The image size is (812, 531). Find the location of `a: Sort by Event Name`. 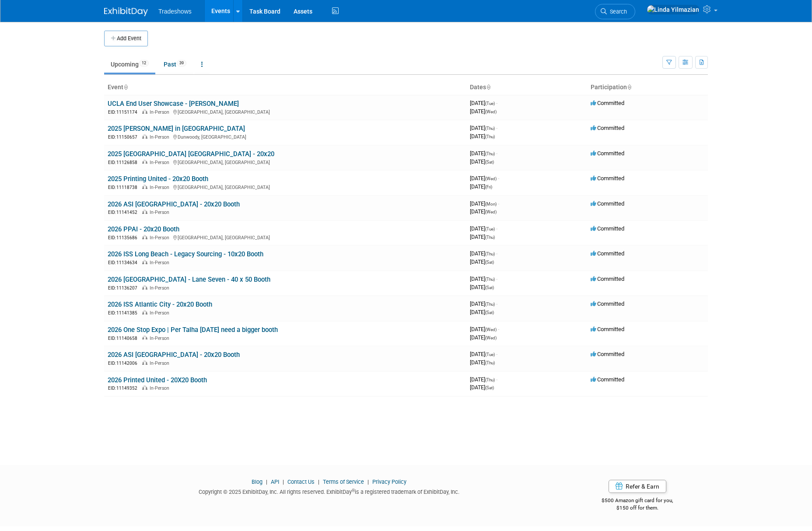

a: Sort by Event Name is located at coordinates (126, 87).